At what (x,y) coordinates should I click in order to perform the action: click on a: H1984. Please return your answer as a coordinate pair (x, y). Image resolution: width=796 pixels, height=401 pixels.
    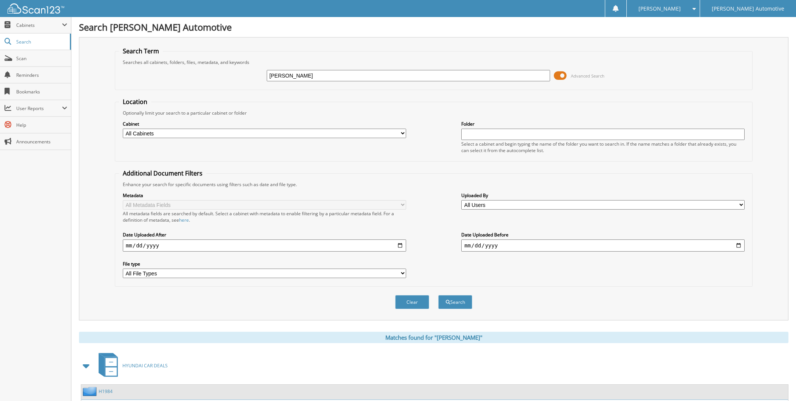
    Looking at the image, I should click on (105, 391).